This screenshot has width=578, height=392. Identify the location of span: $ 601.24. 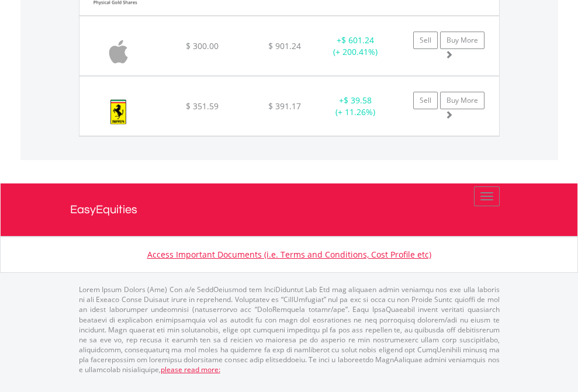
(358, 40).